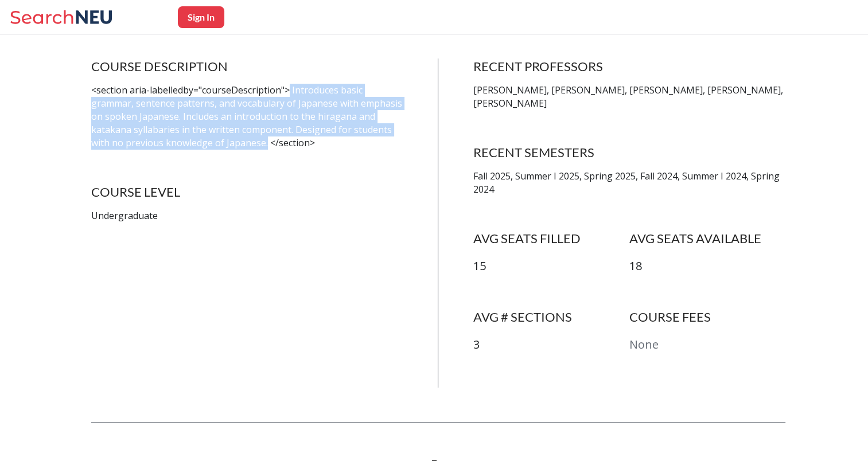 The image size is (868, 461). What do you see at coordinates (708, 317) in the screenshot?
I see `h4: COURSE FEES` at bounding box center [708, 317].